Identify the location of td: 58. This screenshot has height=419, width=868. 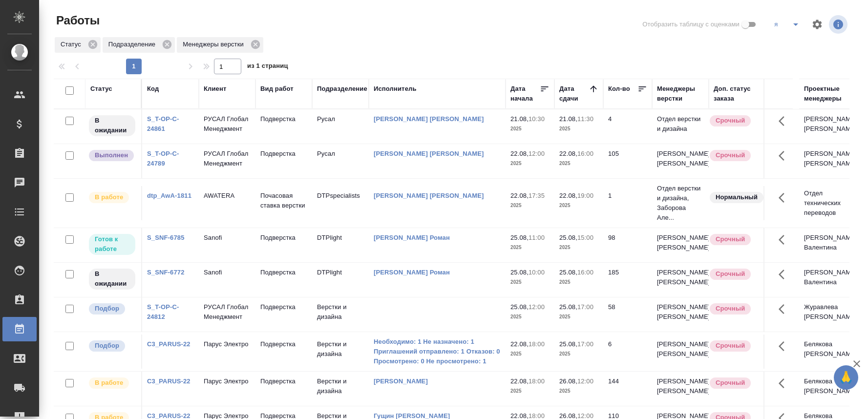
(628, 315).